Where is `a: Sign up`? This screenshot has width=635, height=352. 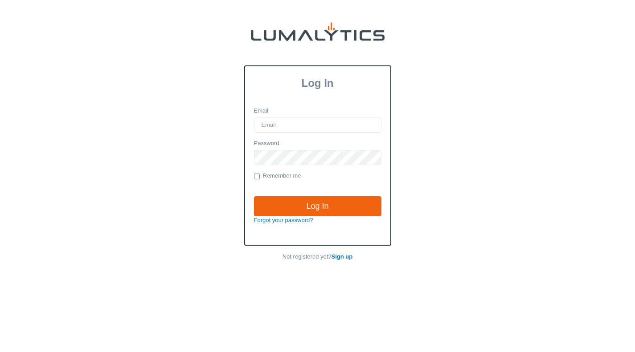 a: Sign up is located at coordinates (342, 257).